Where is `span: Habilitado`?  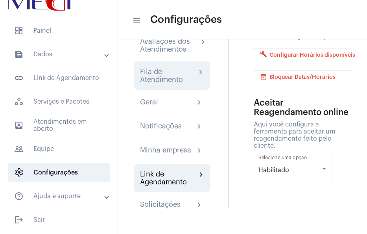
span: Habilitado is located at coordinates (274, 170).